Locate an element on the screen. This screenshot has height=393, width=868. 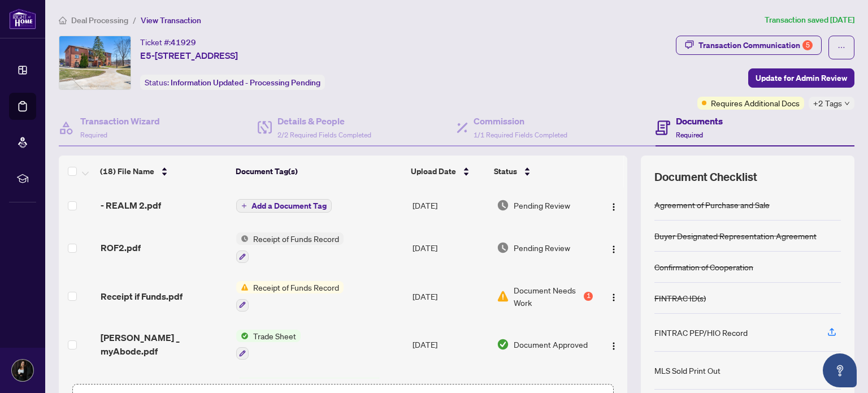
button: Open asap is located at coordinates (839, 370).